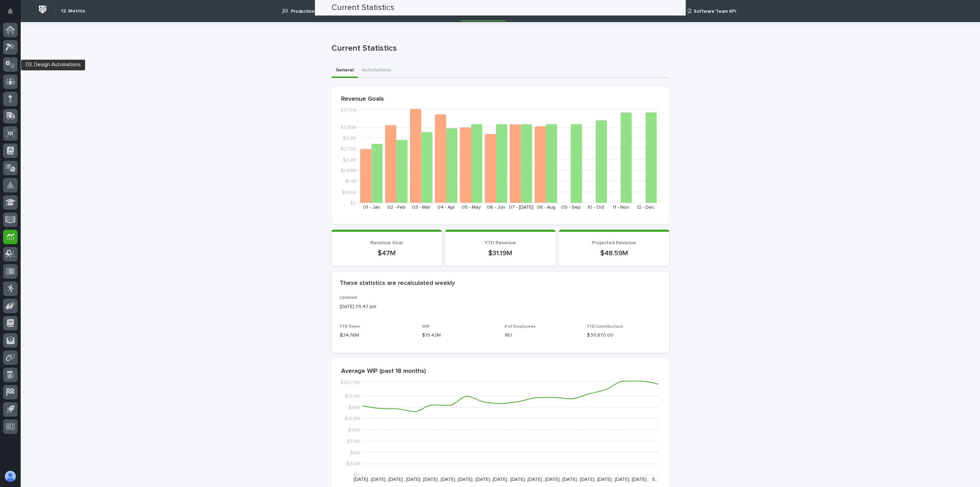  I want to click on text: 02 - Feb, so click(396, 207).